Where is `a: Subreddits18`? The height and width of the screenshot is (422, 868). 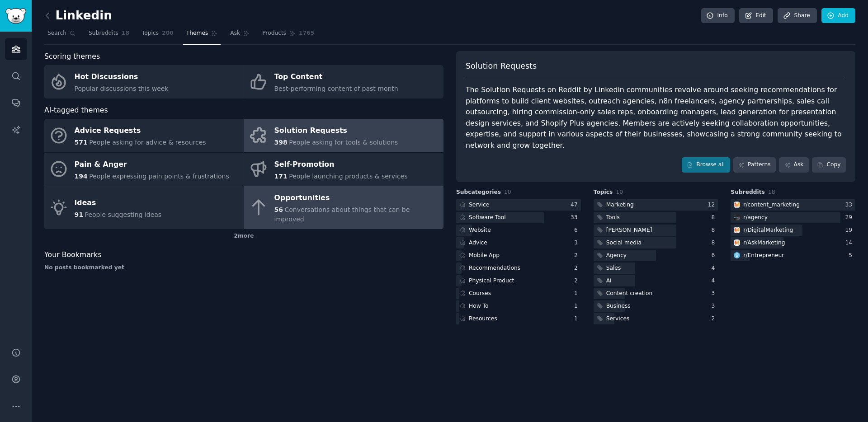
a: Subreddits18 is located at coordinates (109, 35).